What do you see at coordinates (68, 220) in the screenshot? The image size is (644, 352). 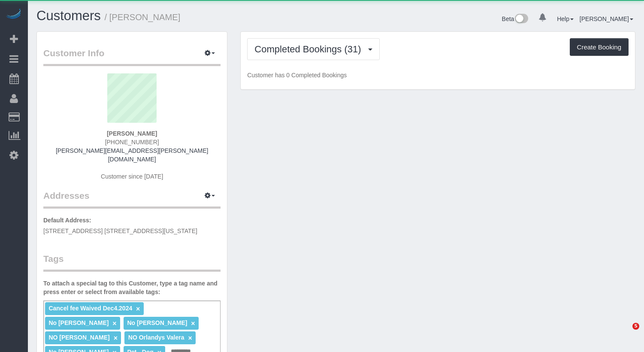 I see `label: Default Address:` at bounding box center [68, 220].